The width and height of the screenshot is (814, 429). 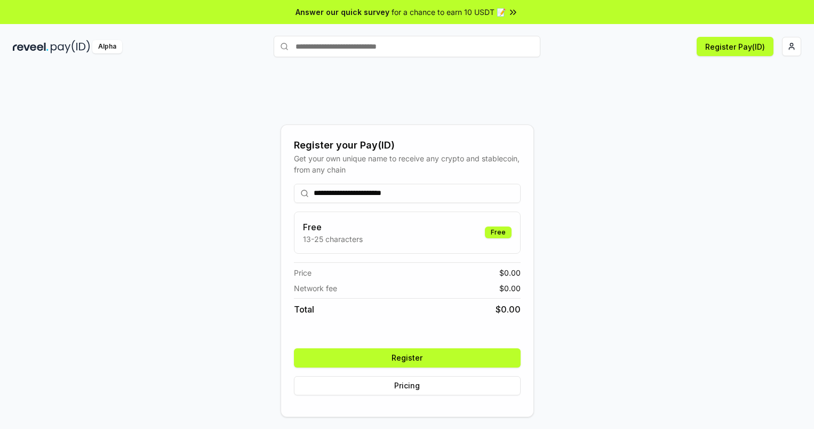 I want to click on button: Register, so click(x=407, y=358).